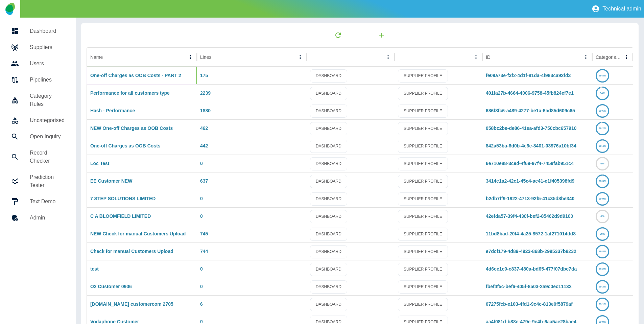  Describe the element at coordinates (47, 157) in the screenshot. I see `h5: Record Checker` at that location.